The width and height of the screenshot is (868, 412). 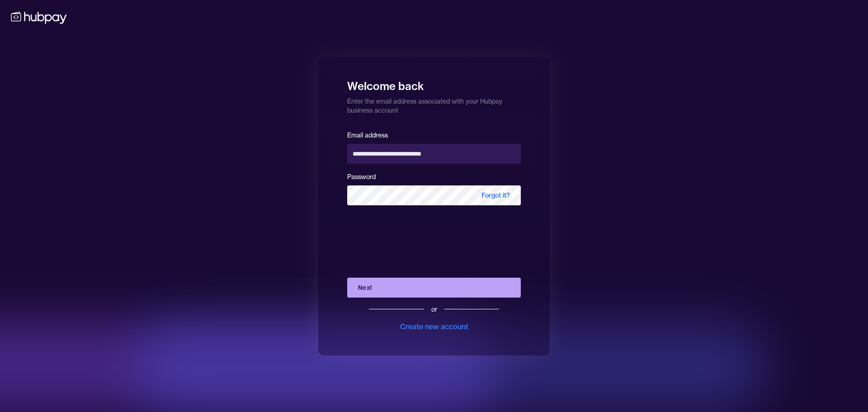 I want to click on div: or, so click(x=434, y=309).